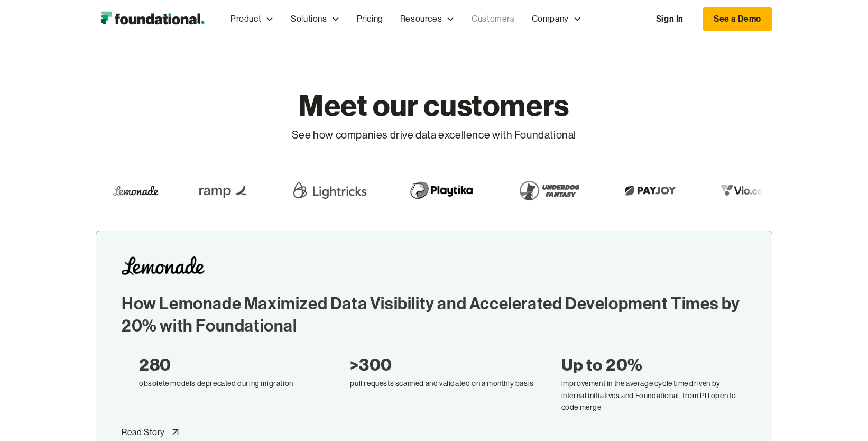  Describe the element at coordinates (434, 314) in the screenshot. I see `h2: How Lemonade Maximized Data Visibility and Accelerated Development Times by 20% with Foundational` at that location.